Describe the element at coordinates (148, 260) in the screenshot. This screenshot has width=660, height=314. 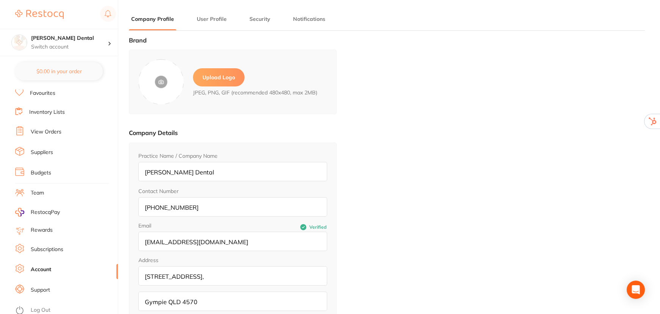
I see `legend: Address` at that location.